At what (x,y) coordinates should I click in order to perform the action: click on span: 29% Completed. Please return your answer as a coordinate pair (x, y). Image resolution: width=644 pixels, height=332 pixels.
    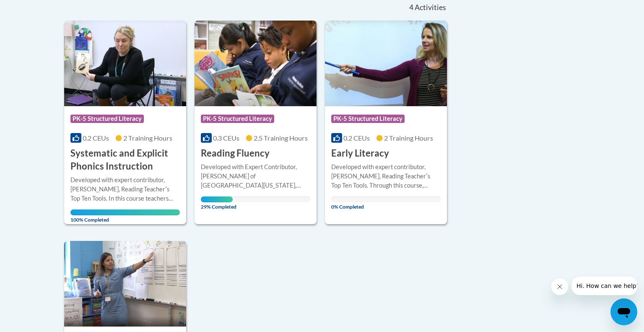
    Looking at the image, I should click on (217, 204).